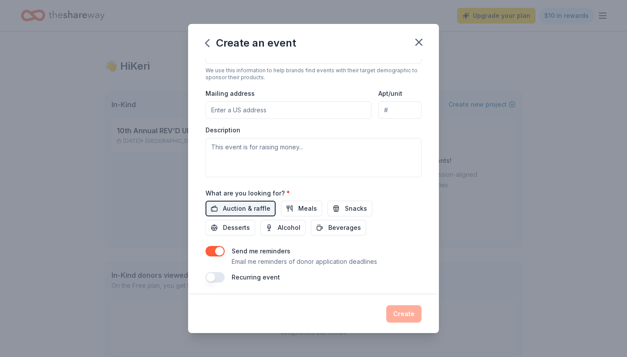 The image size is (627, 357). What do you see at coordinates (230, 94) in the screenshot?
I see `label: Mailing address` at bounding box center [230, 94].